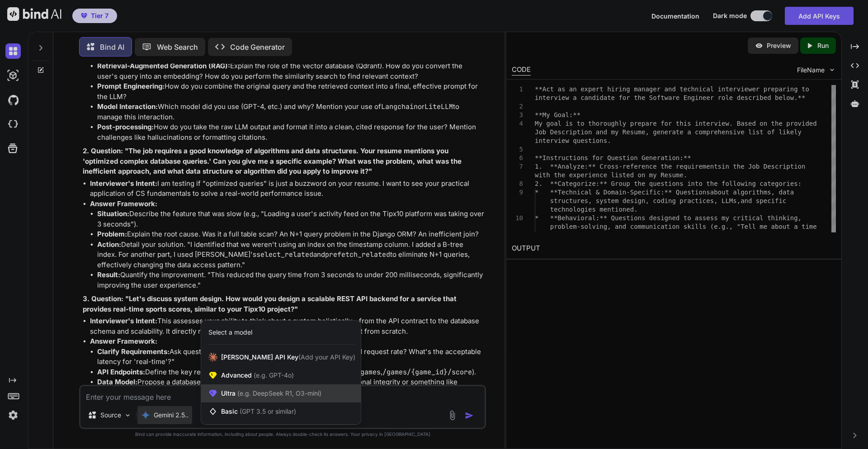 Image resolution: width=868 pixels, height=449 pixels. What do you see at coordinates (279, 392) in the screenshot?
I see `span: (e.g. DeepSeek R1, O3-mini)` at bounding box center [279, 392].